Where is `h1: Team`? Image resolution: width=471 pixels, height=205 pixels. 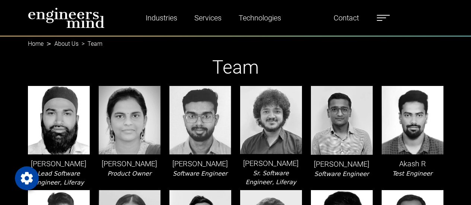 h1: Team is located at coordinates (236, 67).